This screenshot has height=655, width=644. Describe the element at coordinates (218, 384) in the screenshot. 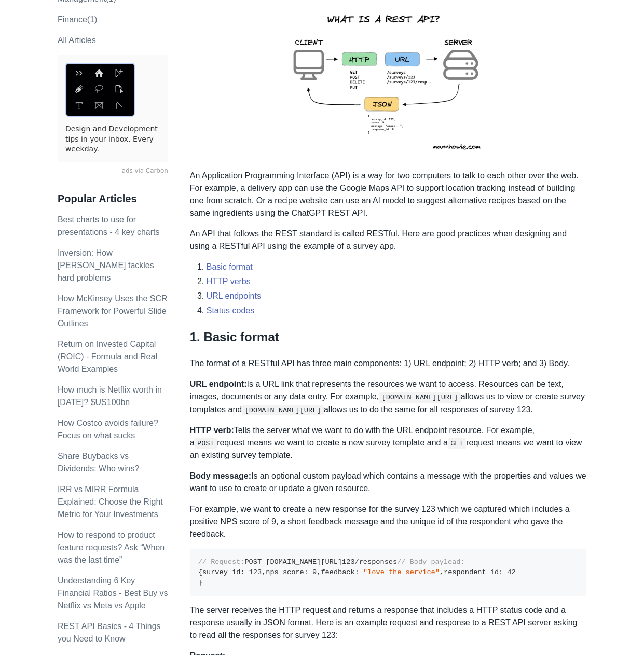

I see `strong: URL endpoint:` at that location.